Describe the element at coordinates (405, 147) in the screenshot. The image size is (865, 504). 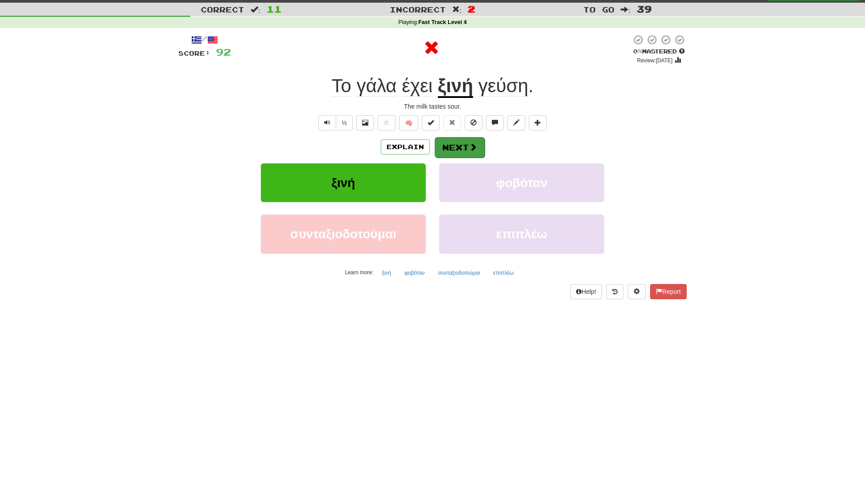
I see `button: Explain` at that location.